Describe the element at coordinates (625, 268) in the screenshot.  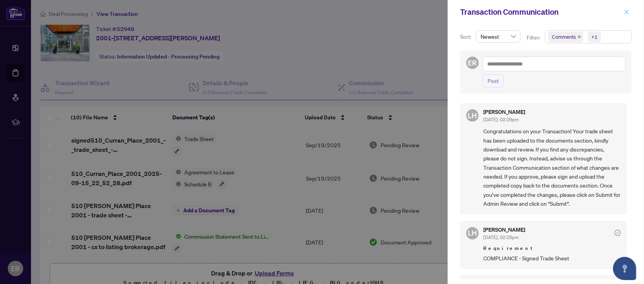
I see `button: Open asap` at that location.